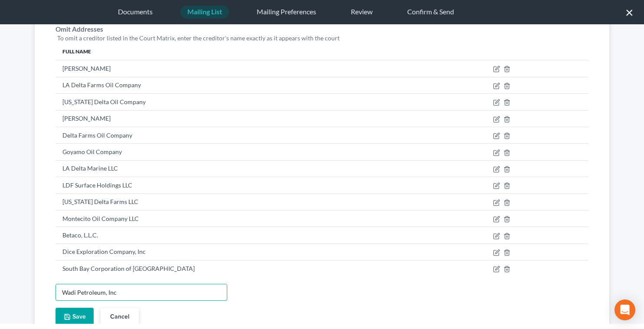 Image resolution: width=644 pixels, height=329 pixels. What do you see at coordinates (271, 252) in the screenshot?
I see `td: Dice Exploration Company, Inc` at bounding box center [271, 252].